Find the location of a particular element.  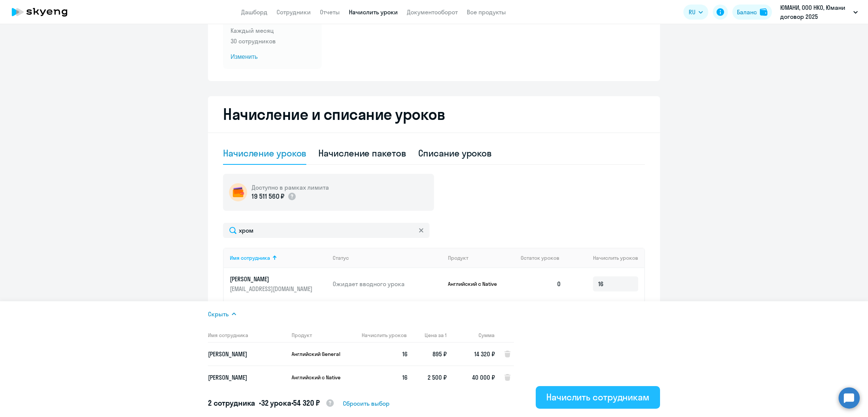

img: wallet-circle.png is located at coordinates (238, 192).